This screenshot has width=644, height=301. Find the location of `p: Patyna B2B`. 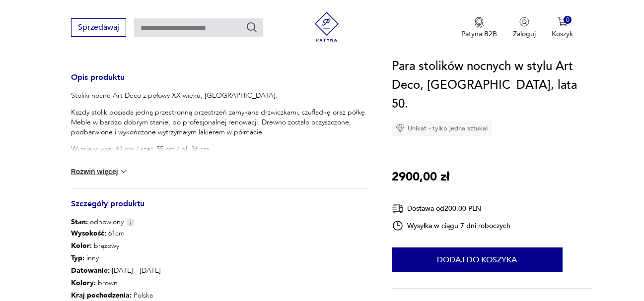

p: Patyna B2B is located at coordinates (480, 34).